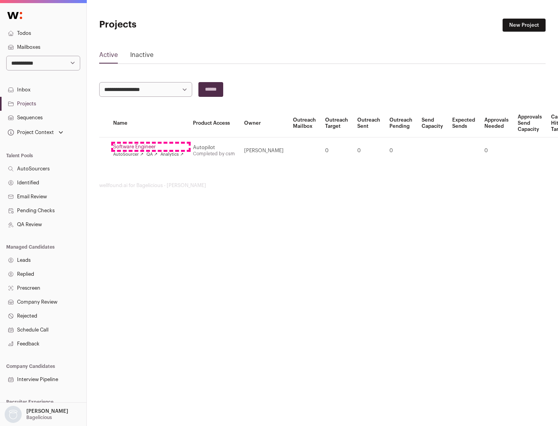 The image size is (558, 426). What do you see at coordinates (152, 155) in the screenshot?
I see `a: QA ↗` at bounding box center [152, 155].